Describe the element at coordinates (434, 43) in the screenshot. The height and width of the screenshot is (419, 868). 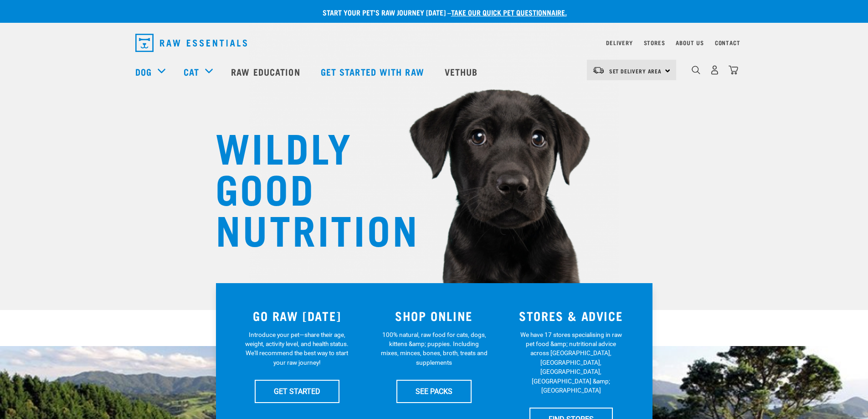
I see `nav: dropdown navigation` at that location.